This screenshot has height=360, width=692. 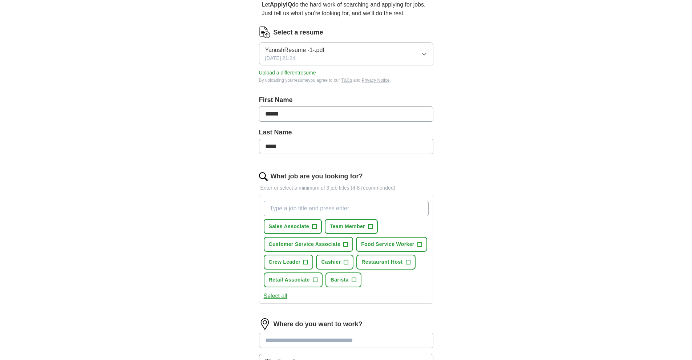 What do you see at coordinates (317, 176) in the screenshot?
I see `label: What job are you looking for?` at bounding box center [317, 176].